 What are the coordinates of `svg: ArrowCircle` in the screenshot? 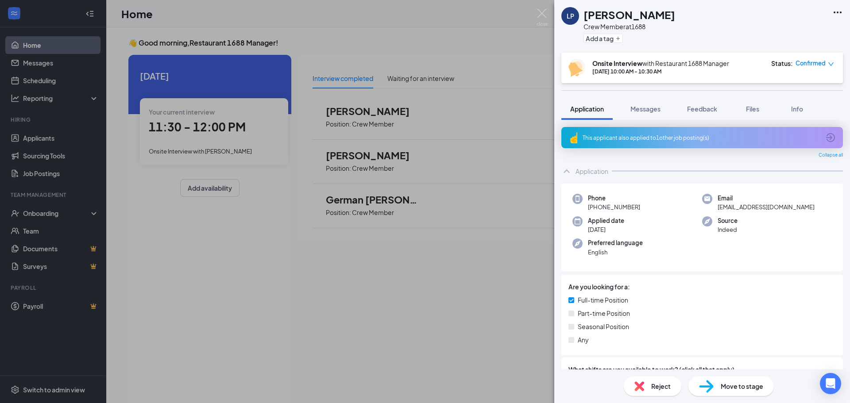 It's located at (830, 138).